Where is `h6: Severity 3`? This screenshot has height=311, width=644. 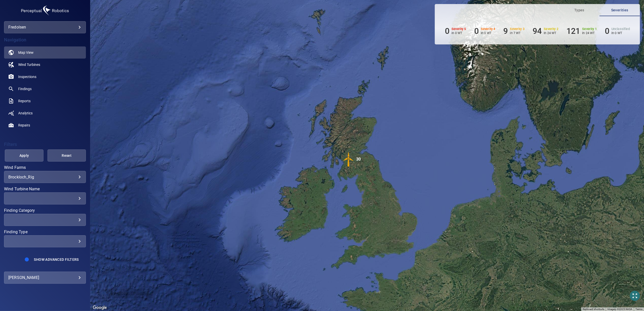 h6: Severity 3 is located at coordinates (517, 29).